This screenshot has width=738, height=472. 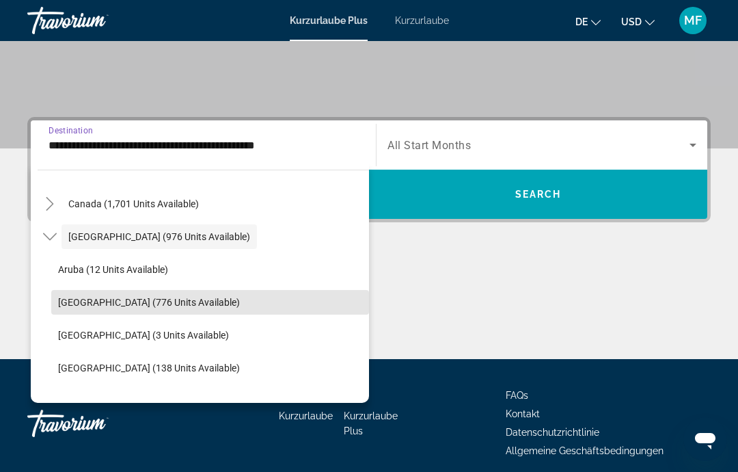 I want to click on button: Toggle Caribbean & Atlantic Islands (976 units available), so click(x=49, y=237).